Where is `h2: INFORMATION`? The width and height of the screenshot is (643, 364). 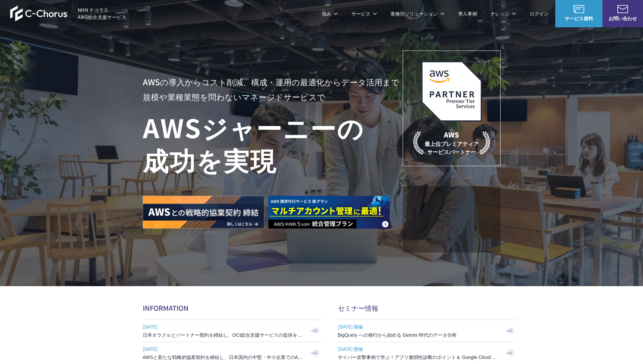
h2: INFORMATION is located at coordinates (232, 308).